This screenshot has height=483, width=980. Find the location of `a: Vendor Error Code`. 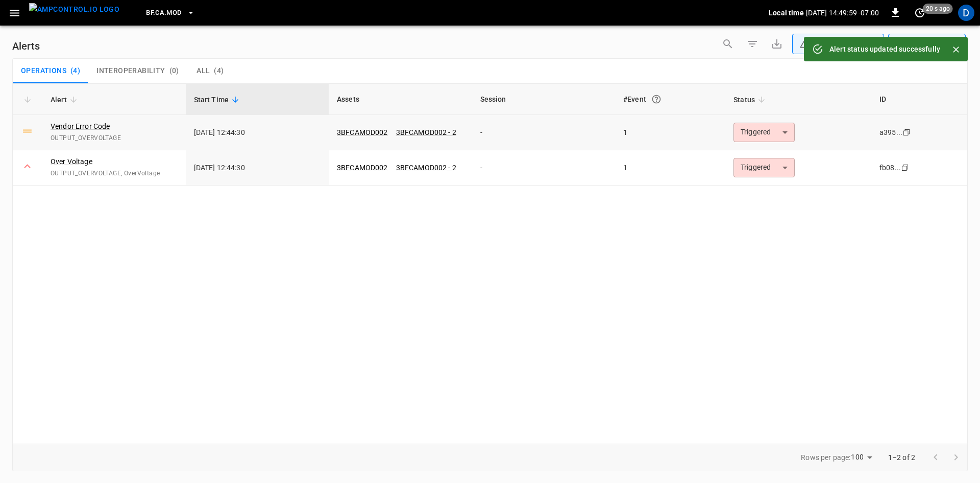

a: Vendor Error Code is located at coordinates (80, 126).